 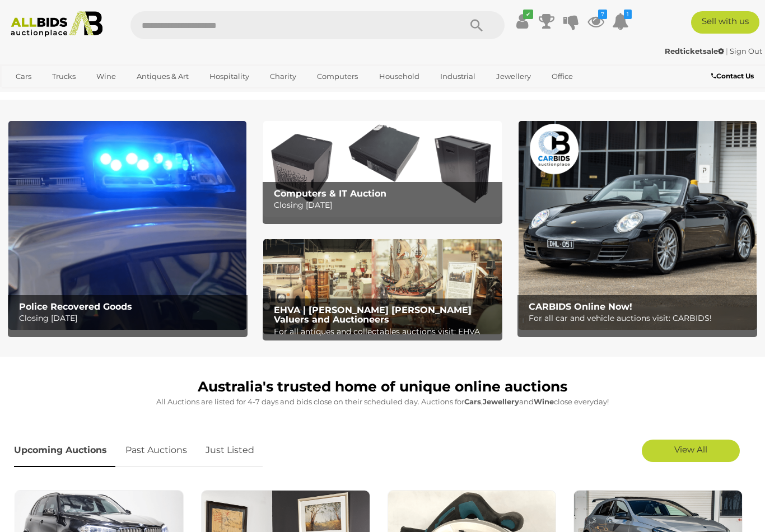 What do you see at coordinates (733, 76) in the screenshot?
I see `b: Contact Us` at bounding box center [733, 76].